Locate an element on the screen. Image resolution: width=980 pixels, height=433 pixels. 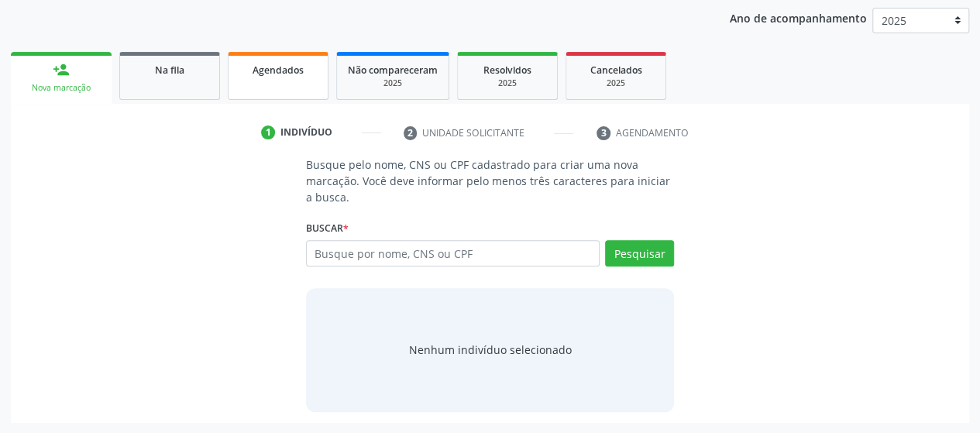
label: Buscar is located at coordinates (327, 228).